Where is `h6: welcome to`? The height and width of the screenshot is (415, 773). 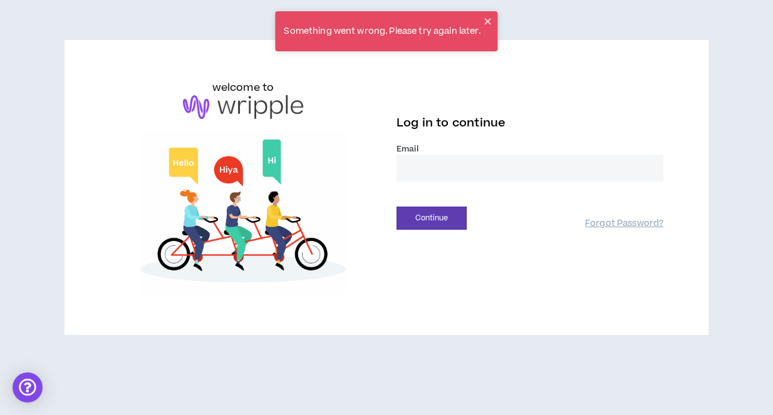 h6: welcome to is located at coordinates (243, 88).